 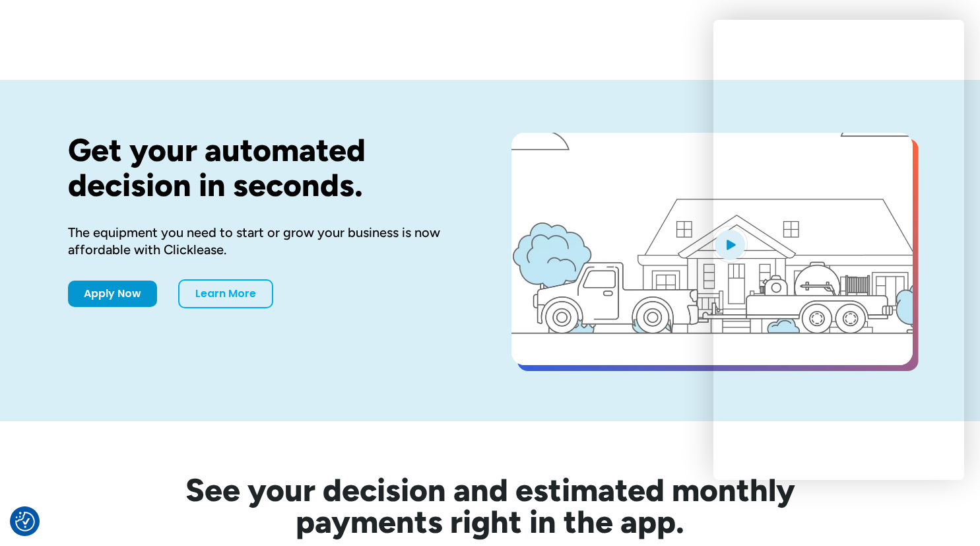 I want to click on div: The equipment you need to start or grow your business is now affordable with Clicklease., so click(x=269, y=241).